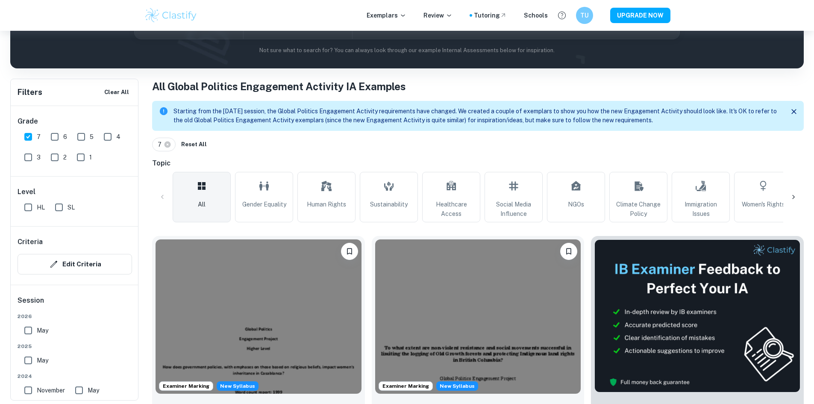 This screenshot has height=404, width=814. Describe the element at coordinates (164, 144) in the screenshot. I see `div: 7` at that location.